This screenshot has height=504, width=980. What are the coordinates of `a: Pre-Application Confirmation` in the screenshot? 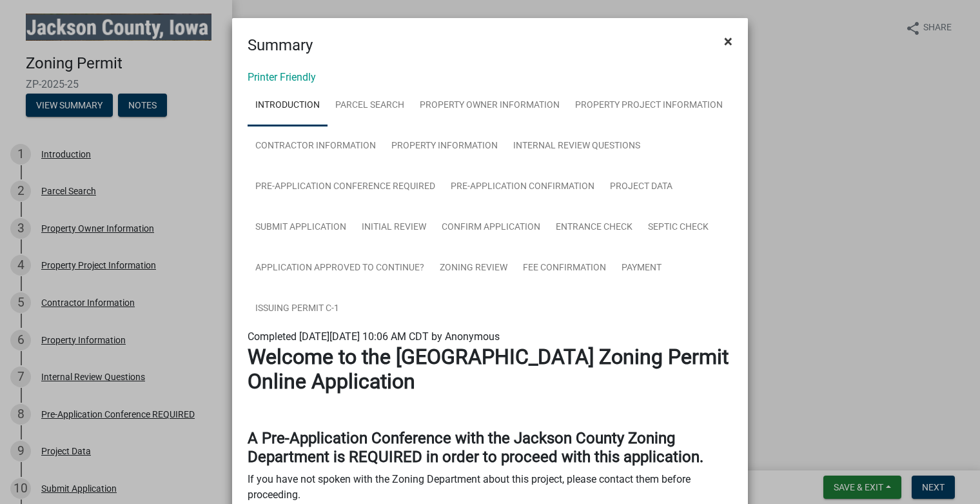 It's located at (522, 187).